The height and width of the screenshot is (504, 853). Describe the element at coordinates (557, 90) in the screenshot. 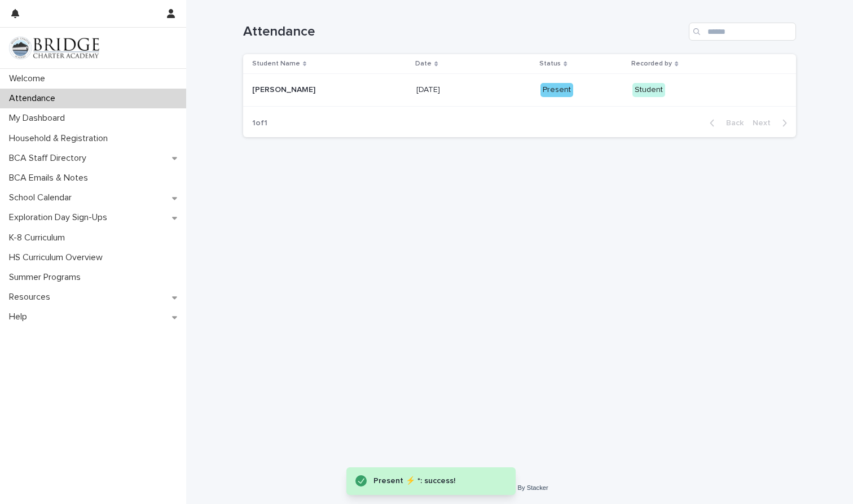

I see `div: Present` at that location.